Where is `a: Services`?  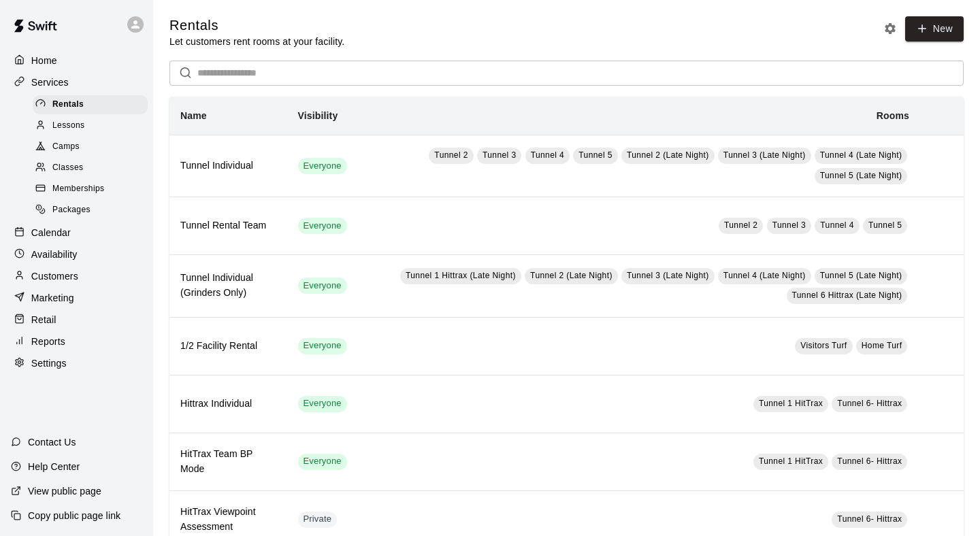 a: Services is located at coordinates (77, 82).